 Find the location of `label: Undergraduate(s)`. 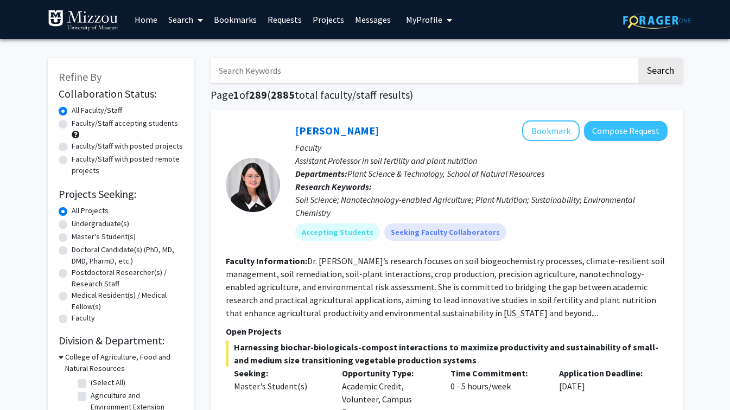

label: Undergraduate(s) is located at coordinates (100, 224).